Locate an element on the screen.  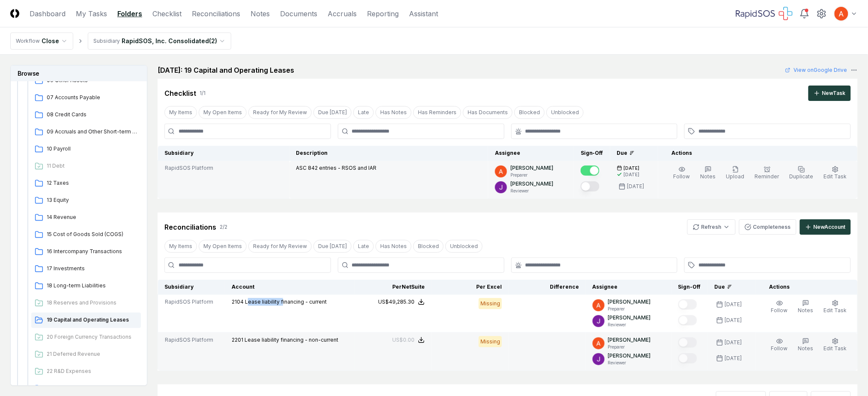
div: New Account is located at coordinates (829, 227).